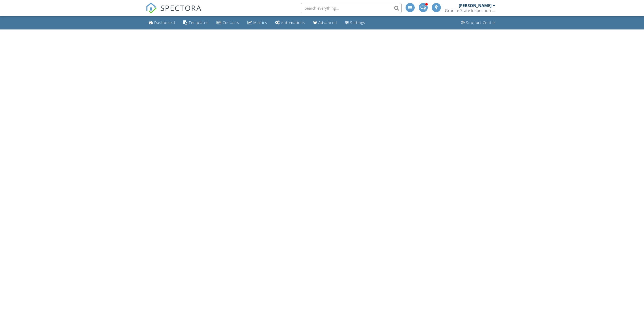  Describe the element at coordinates (470, 10) in the screenshot. I see `div: Granite State Inspection Services, LLC` at that location.